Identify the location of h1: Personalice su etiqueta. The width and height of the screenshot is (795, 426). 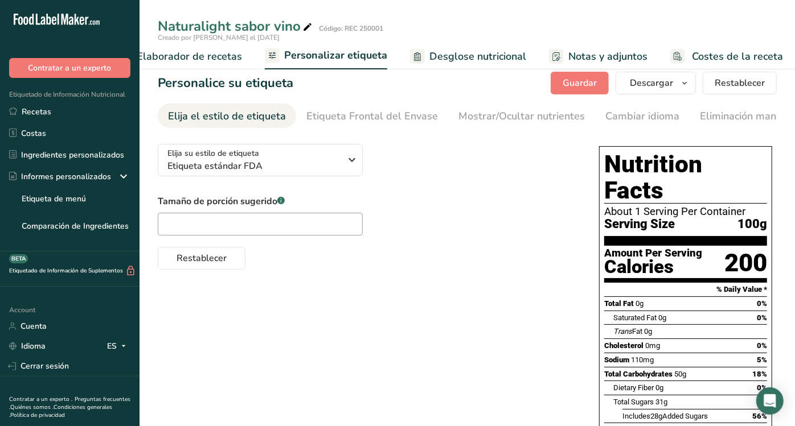
(225, 83).